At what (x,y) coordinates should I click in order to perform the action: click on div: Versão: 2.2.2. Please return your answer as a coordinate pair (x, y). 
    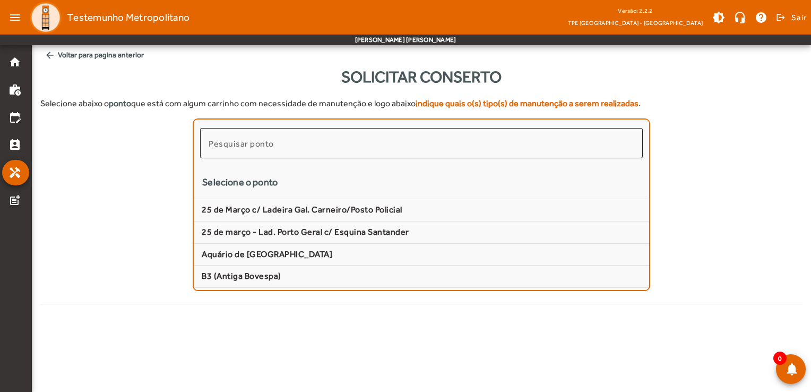
    Looking at the image, I should click on (635, 11).